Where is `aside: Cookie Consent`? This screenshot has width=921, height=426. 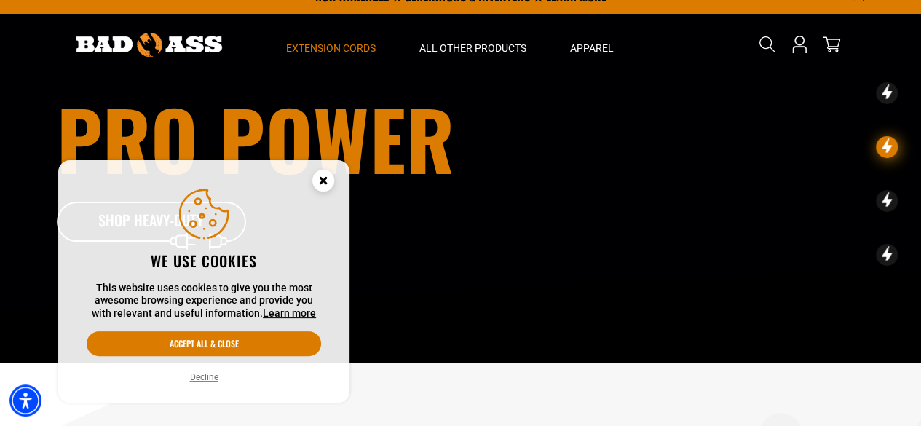 aside: Cookie Consent is located at coordinates (204, 282).